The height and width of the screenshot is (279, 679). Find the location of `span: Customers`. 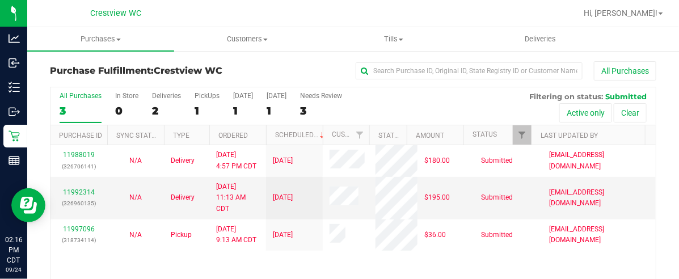

span: Customers is located at coordinates (247, 39).